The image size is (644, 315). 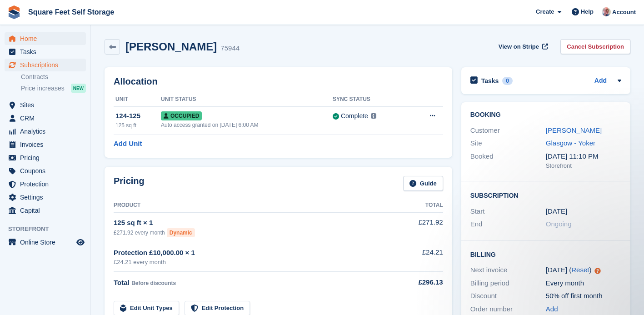 I want to click on span: Occupied, so click(x=181, y=116).